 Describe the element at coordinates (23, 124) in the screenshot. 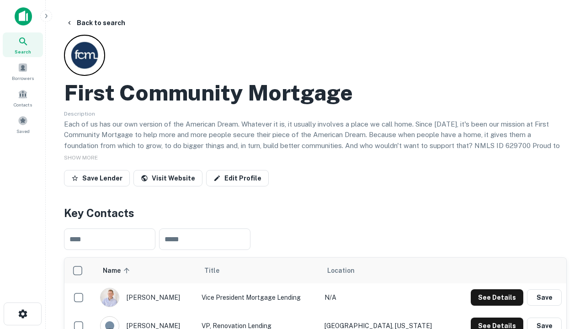

I see `div: Saved` at that location.